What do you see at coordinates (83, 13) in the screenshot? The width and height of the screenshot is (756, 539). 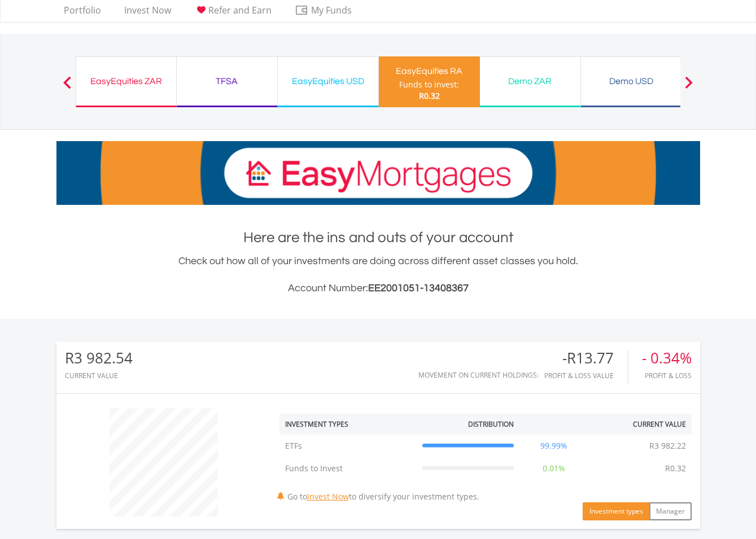 I see `a: Portfolio` at bounding box center [83, 13].